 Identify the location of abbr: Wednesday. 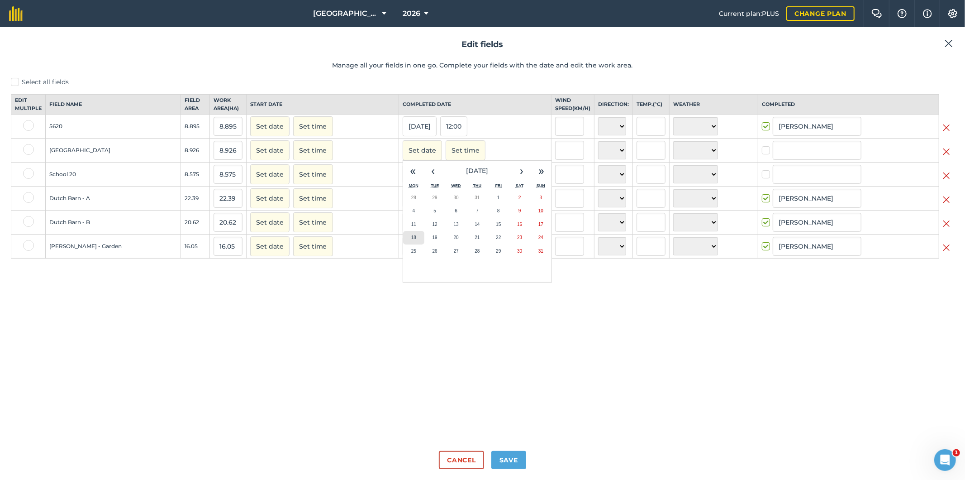
(456, 185).